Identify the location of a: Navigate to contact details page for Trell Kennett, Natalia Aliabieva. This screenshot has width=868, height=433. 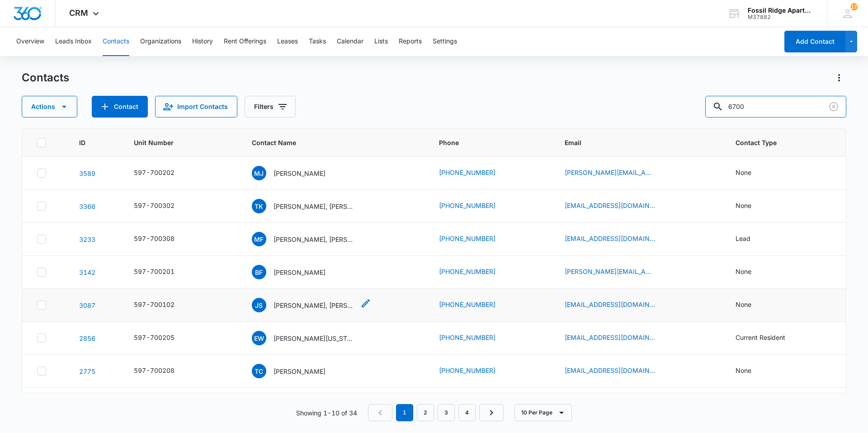
(88, 206).